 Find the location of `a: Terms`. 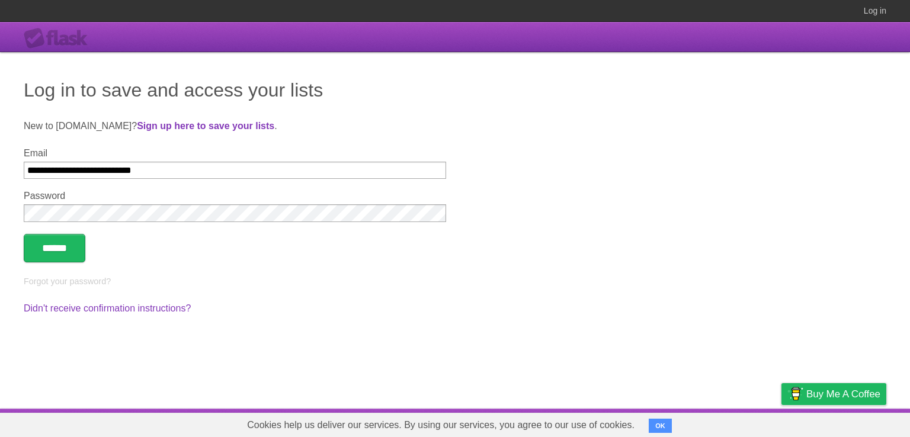

a: Terms is located at coordinates (739, 423).